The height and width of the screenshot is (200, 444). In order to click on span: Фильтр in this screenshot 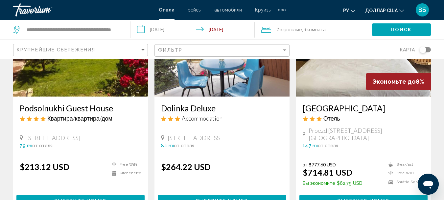, I will do `click(170, 50)`.